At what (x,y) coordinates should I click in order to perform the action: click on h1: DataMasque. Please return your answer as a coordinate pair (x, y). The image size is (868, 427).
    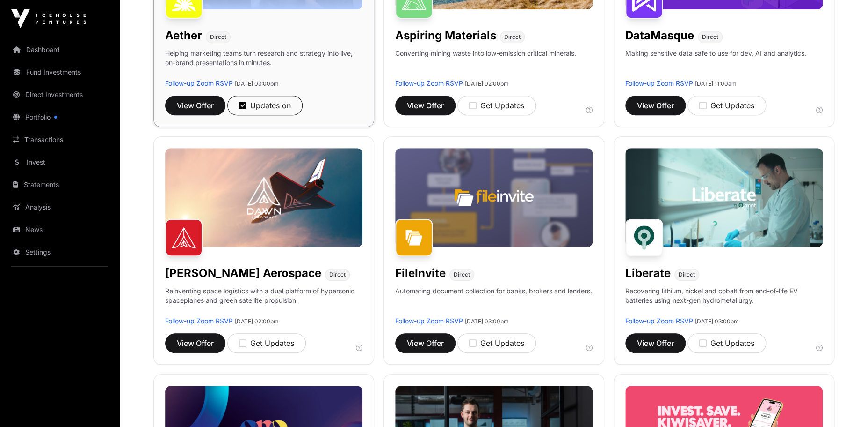
    Looking at the image, I should click on (660, 35).